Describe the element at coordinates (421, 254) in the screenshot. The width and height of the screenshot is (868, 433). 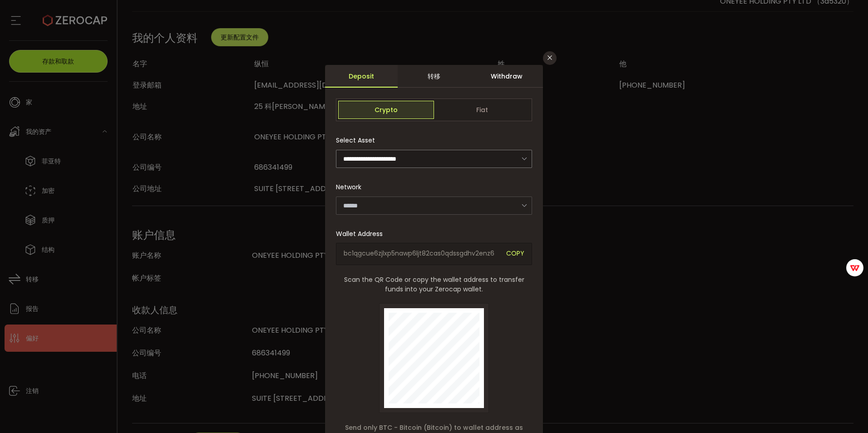
I see `span: bc1qgcue6zjlxp5nawp6ljt82cas0qdssgdhv2enz6` at that location.